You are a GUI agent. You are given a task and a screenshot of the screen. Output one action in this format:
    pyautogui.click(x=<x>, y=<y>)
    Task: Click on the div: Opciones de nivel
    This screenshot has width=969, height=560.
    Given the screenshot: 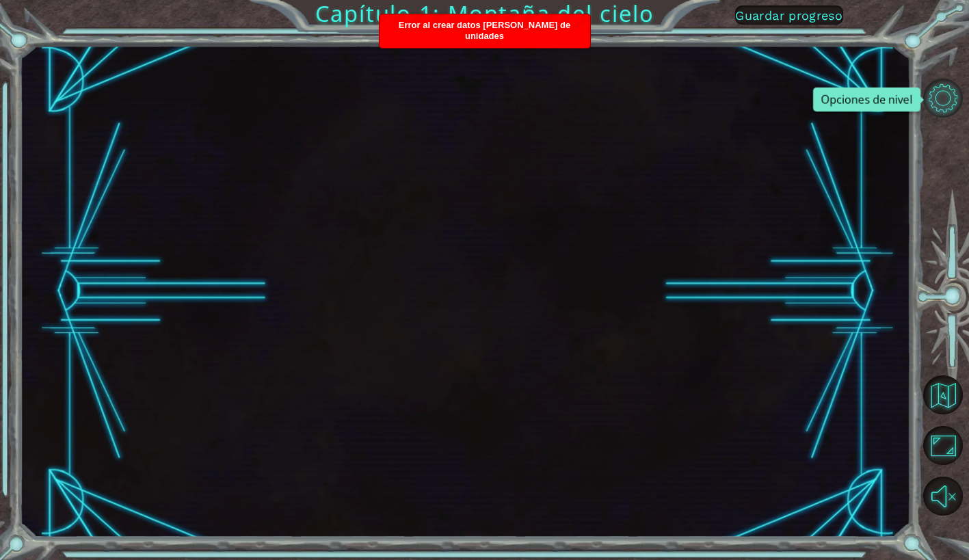 What is the action you would take?
    pyautogui.click(x=866, y=99)
    